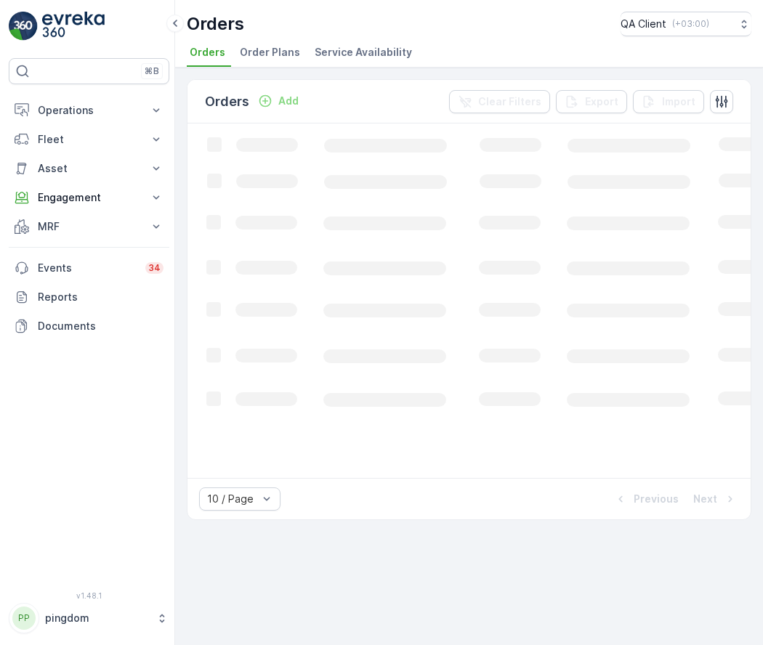 Image resolution: width=763 pixels, height=645 pixels. I want to click on span: Service Availability, so click(363, 52).